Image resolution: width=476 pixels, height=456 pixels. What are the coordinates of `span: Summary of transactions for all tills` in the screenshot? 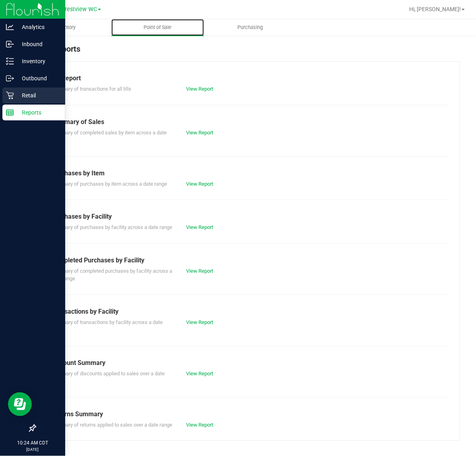 It's located at (91, 89).